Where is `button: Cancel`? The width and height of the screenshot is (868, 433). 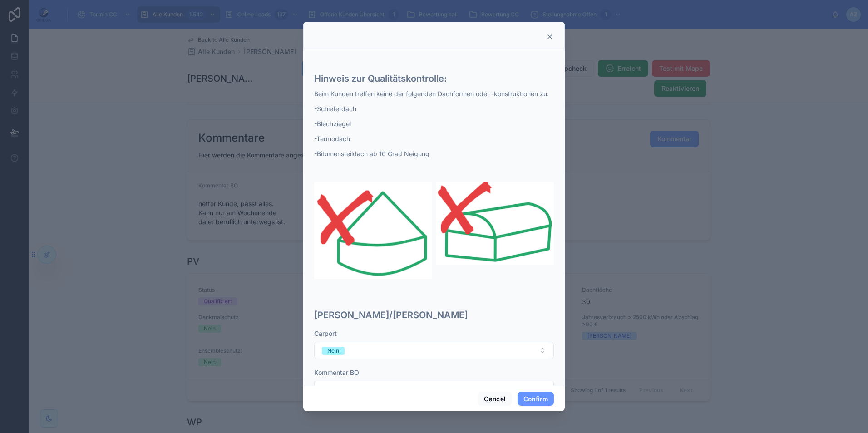 button: Cancel is located at coordinates (495, 399).